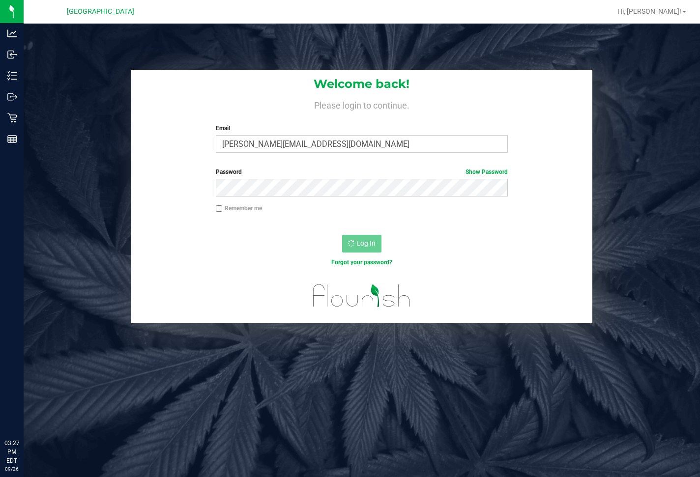  What do you see at coordinates (228, 172) in the screenshot?
I see `span: Password` at bounding box center [228, 172].